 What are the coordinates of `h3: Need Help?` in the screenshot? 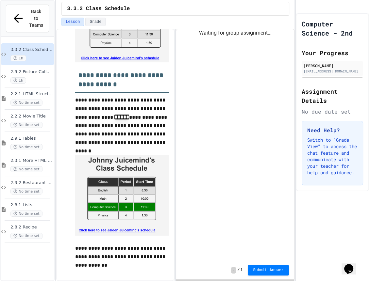 It's located at (332, 130).